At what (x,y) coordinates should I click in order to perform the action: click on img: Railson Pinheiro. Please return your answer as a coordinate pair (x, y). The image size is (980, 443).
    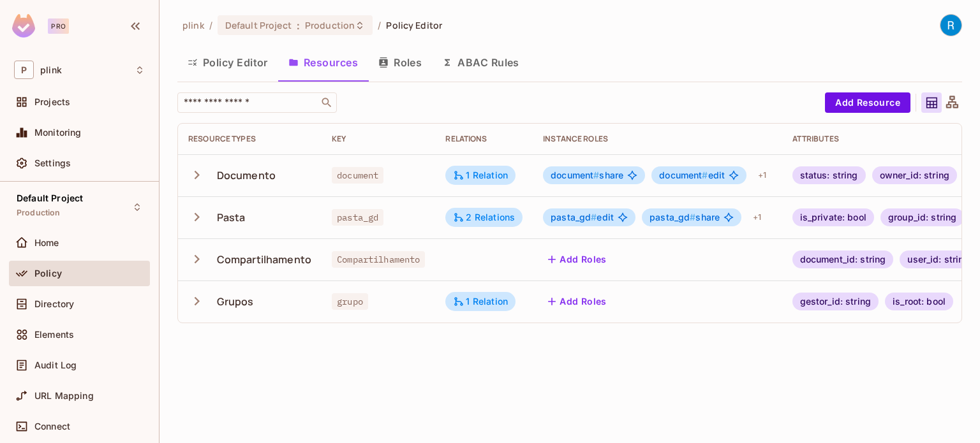
    Looking at the image, I should click on (951, 25).